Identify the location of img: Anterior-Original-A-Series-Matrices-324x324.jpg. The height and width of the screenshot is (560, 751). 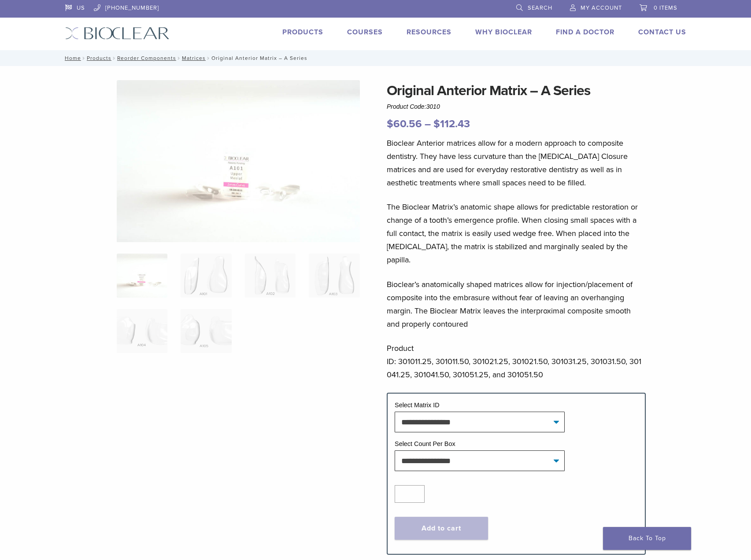
(142, 276).